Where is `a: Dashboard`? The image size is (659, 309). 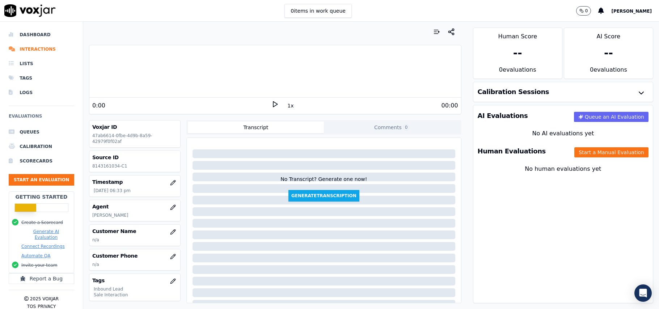
a: Dashboard is located at coordinates (41, 35).